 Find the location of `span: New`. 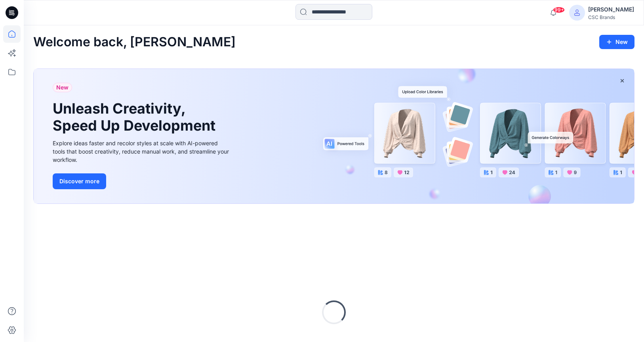

span: New is located at coordinates (62, 87).